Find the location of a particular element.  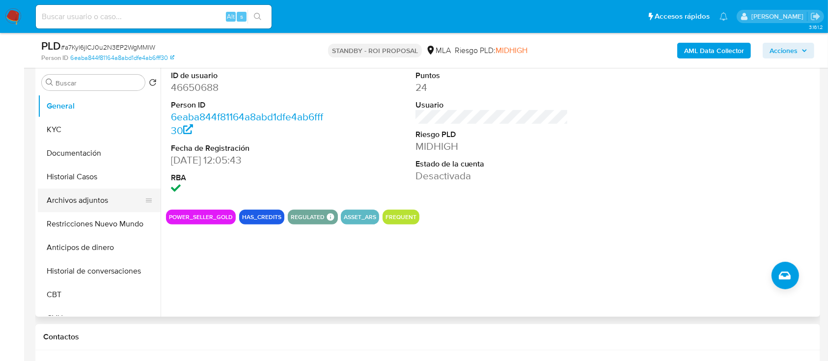

dt: RBA is located at coordinates (247, 178).